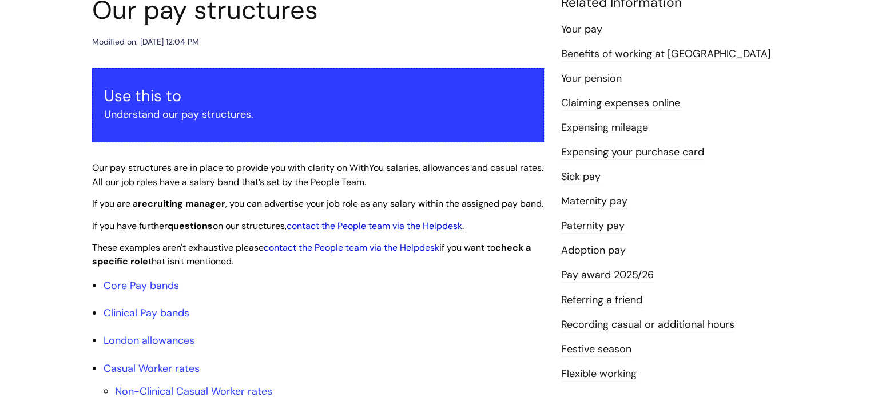 Image resolution: width=870 pixels, height=397 pixels. What do you see at coordinates (311, 255) in the screenshot?
I see `span: These examples aren't exhaustive please if you want to that isn't mentioned.` at bounding box center [311, 255].